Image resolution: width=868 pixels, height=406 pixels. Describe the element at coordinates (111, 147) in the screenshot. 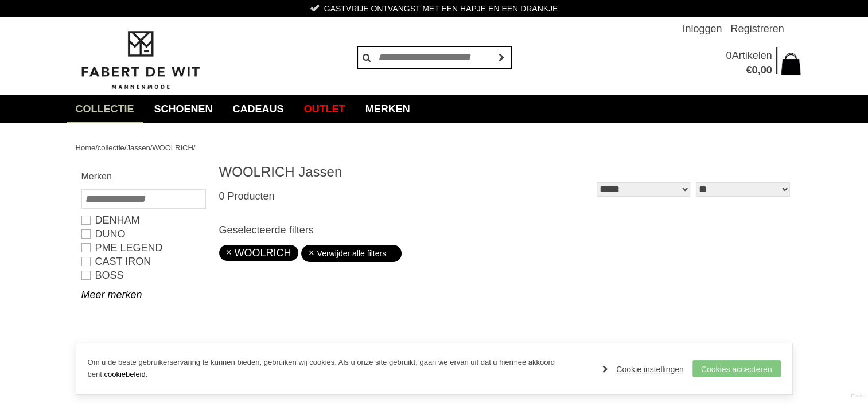

I see `span: collectie` at that location.